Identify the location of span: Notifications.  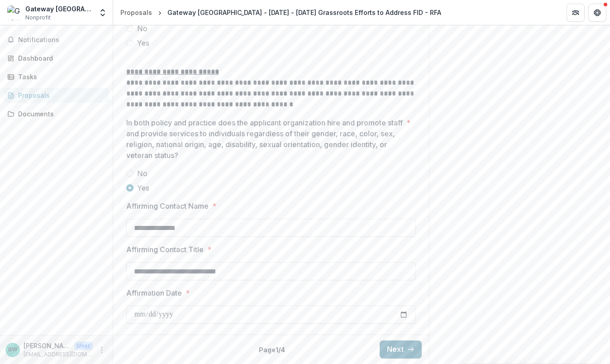
(62, 40).